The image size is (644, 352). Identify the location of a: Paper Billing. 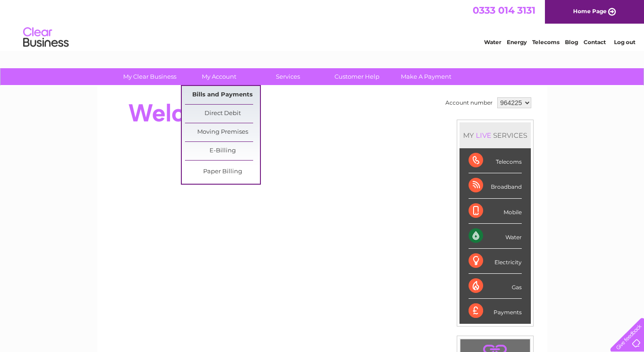
(222, 172).